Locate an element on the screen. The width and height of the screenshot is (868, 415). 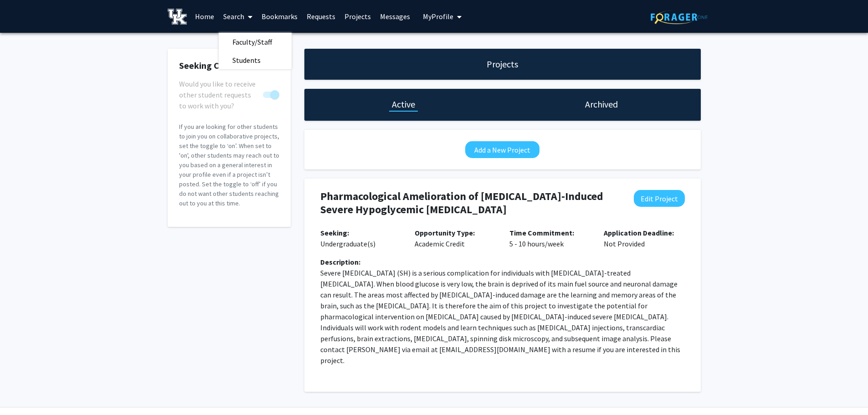
h1: Projects is located at coordinates (502, 64).